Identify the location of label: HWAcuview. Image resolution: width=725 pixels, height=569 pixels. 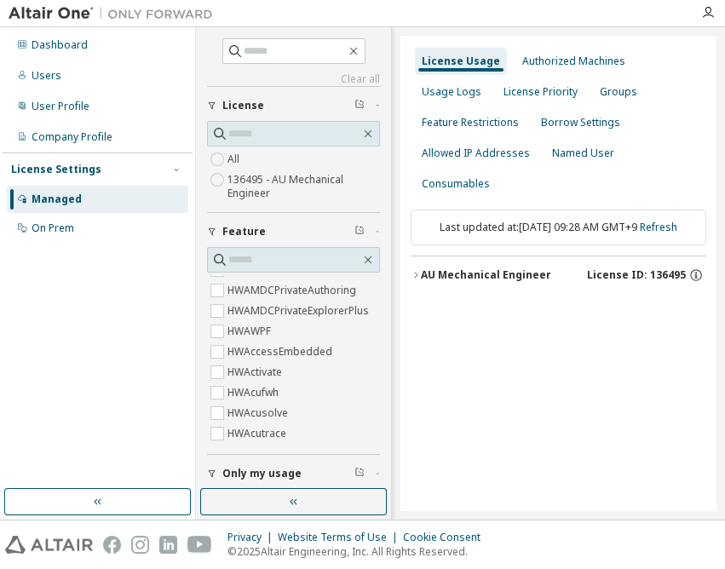
(257, 454).